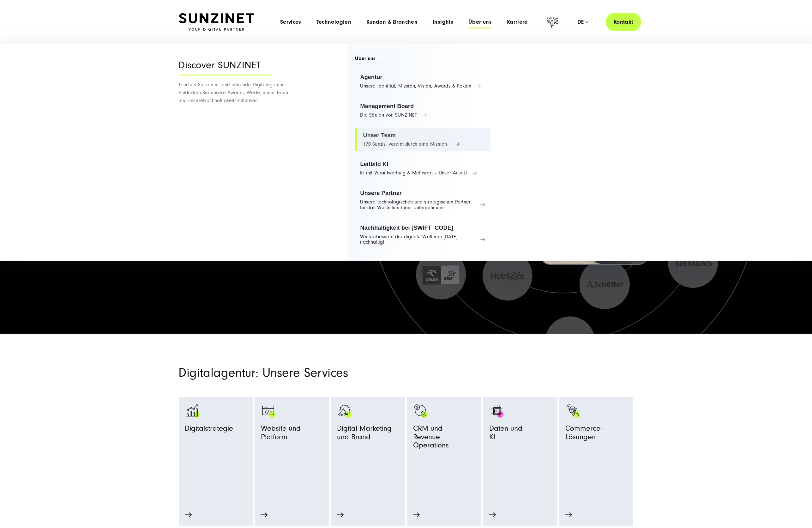 The height and width of the screenshot is (528, 812). Describe the element at coordinates (596, 450) in the screenshot. I see `a: Bild eines Fingers, der auf einen schwarzen Einkaufswagen mit grünen Akzenten klickt: Digitalagen...` at that location.